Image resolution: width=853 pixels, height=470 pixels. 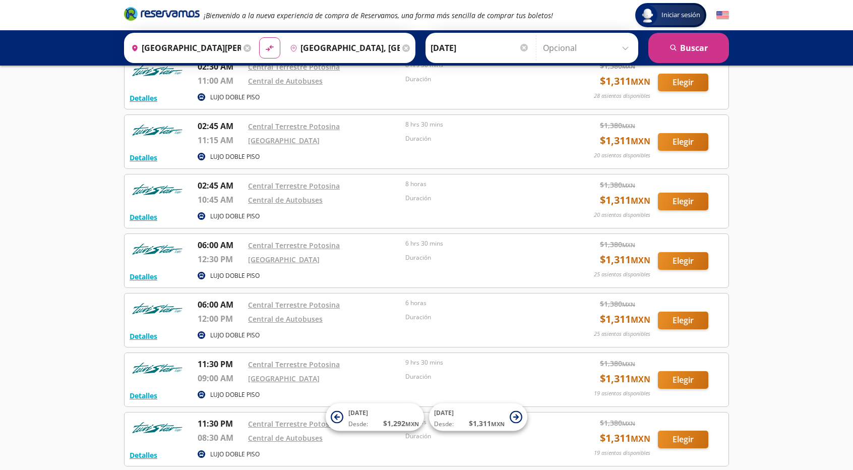 What do you see at coordinates (162, 14) in the screenshot?
I see `i: Brand Logo` at bounding box center [162, 14].